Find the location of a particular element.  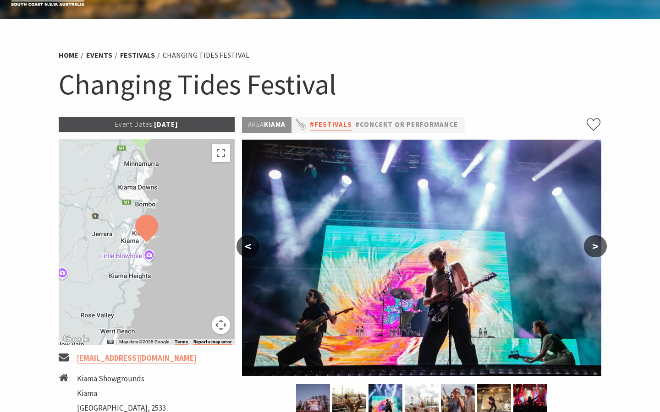

img: Google is located at coordinates (76, 339).